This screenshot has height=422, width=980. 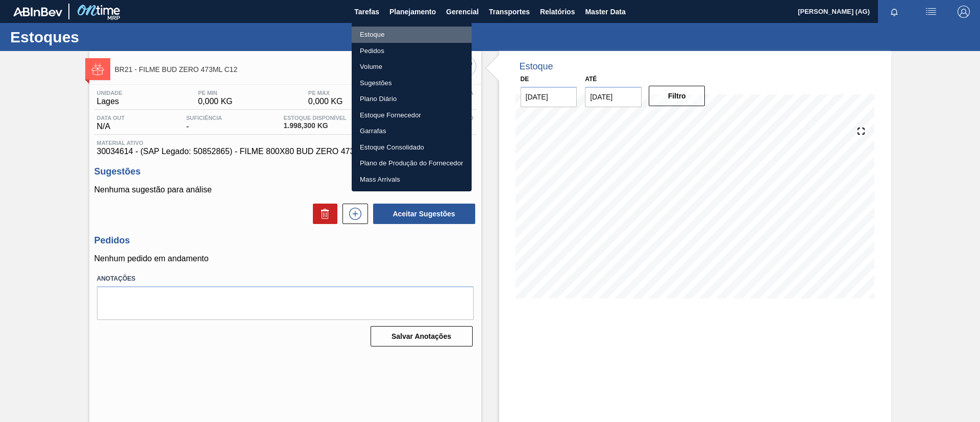 What do you see at coordinates (411, 115) in the screenshot?
I see `li: Estoque Fornecedor` at bounding box center [411, 115].